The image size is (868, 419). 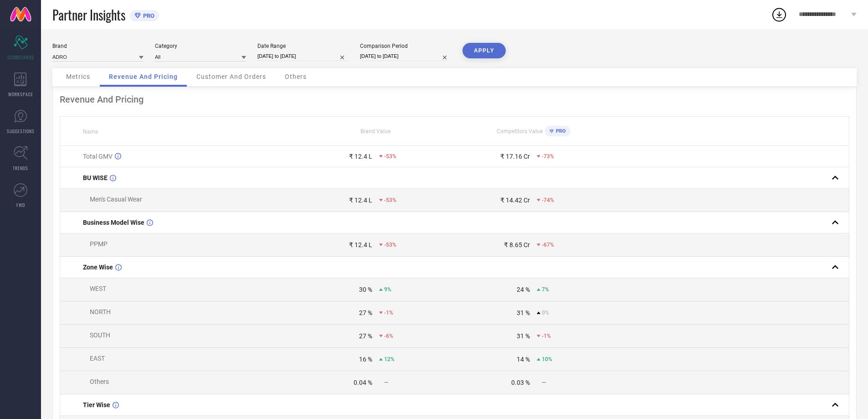 I want to click on span: Revenue And Pricing, so click(x=143, y=76).